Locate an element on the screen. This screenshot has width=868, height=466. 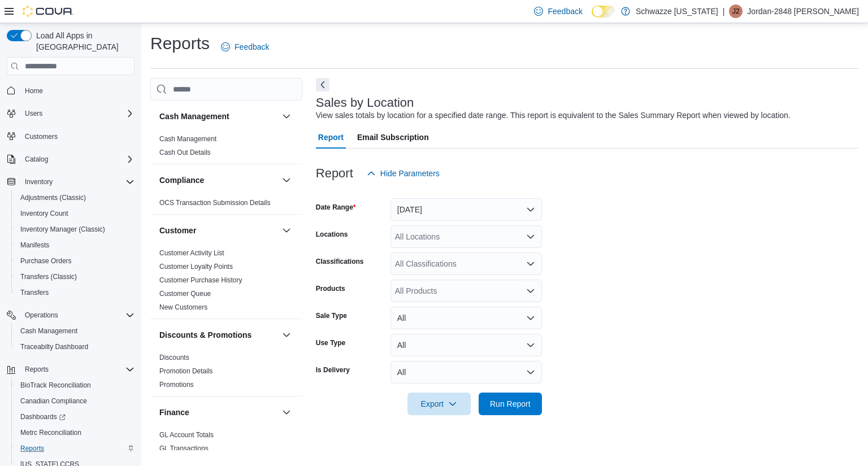
span: Export is located at coordinates (439, 404).